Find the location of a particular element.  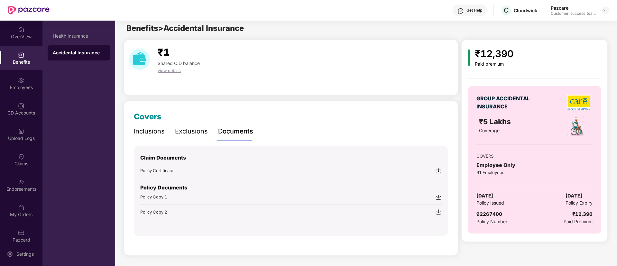

div: Employee Only is located at coordinates (534, 165).